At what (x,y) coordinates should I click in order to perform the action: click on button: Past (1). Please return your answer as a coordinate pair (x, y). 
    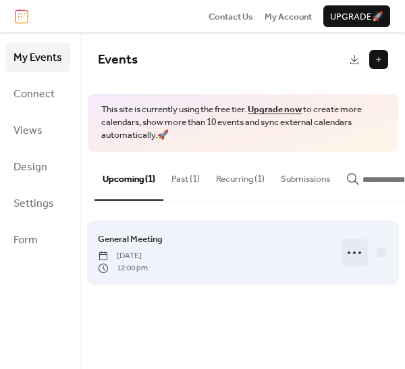
    Looking at the image, I should click on (186, 176).